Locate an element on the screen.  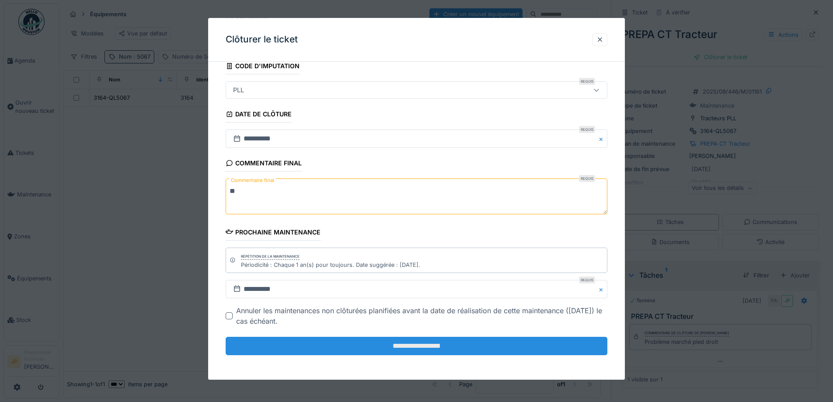
div: Commentaire final is located at coordinates (264, 164).